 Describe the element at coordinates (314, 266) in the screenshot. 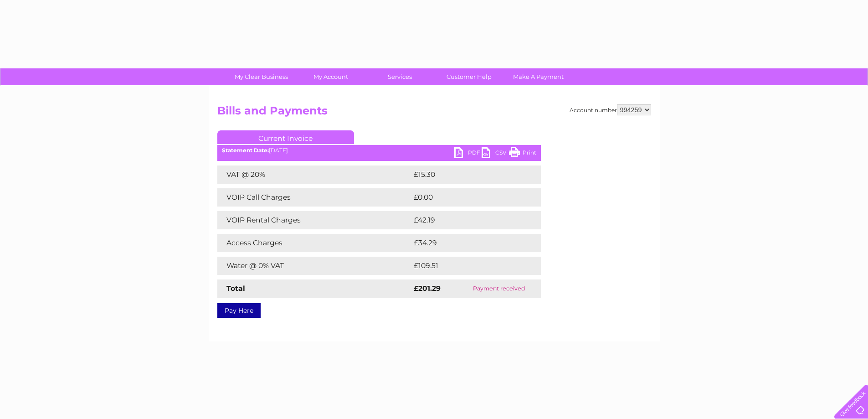

I see `td: Water @ 0% VAT` at that location.